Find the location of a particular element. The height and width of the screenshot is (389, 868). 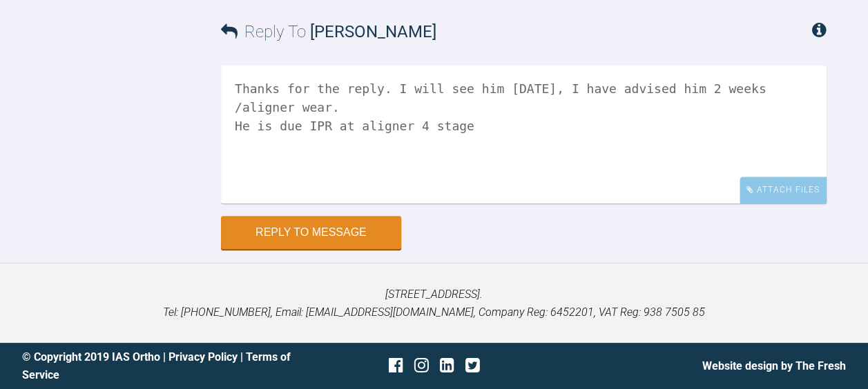

h3: Reply To is located at coordinates (329, 32).